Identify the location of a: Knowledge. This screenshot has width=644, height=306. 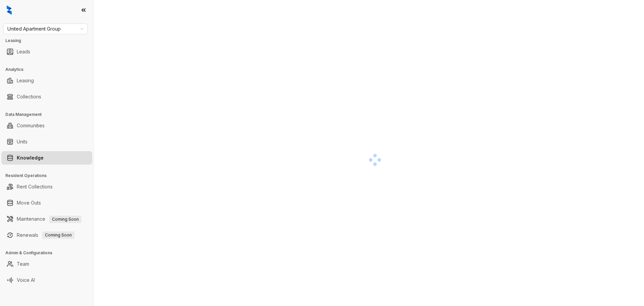
(30, 158).